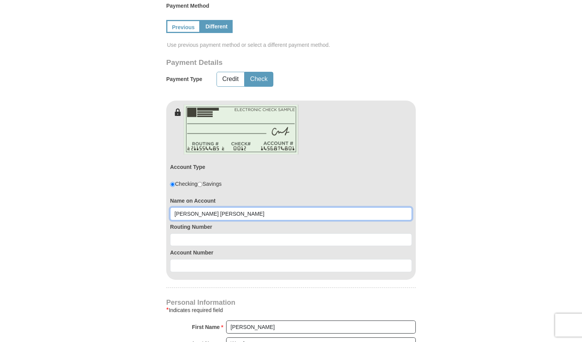 This screenshot has height=342, width=582. I want to click on h5: Payment Type, so click(184, 79).